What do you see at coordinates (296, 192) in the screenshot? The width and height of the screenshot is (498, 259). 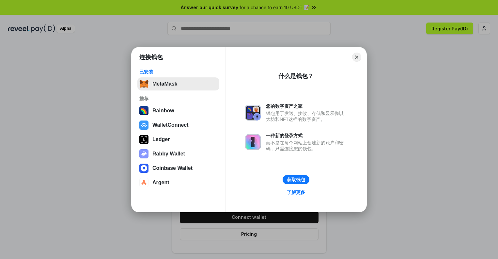 I see `a: 了解更多` at bounding box center [296, 192].